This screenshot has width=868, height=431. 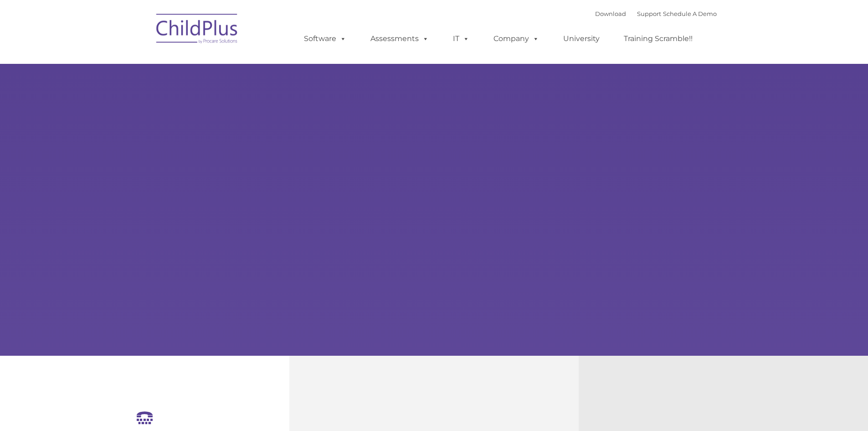 I want to click on a: Assessments, so click(x=400, y=39).